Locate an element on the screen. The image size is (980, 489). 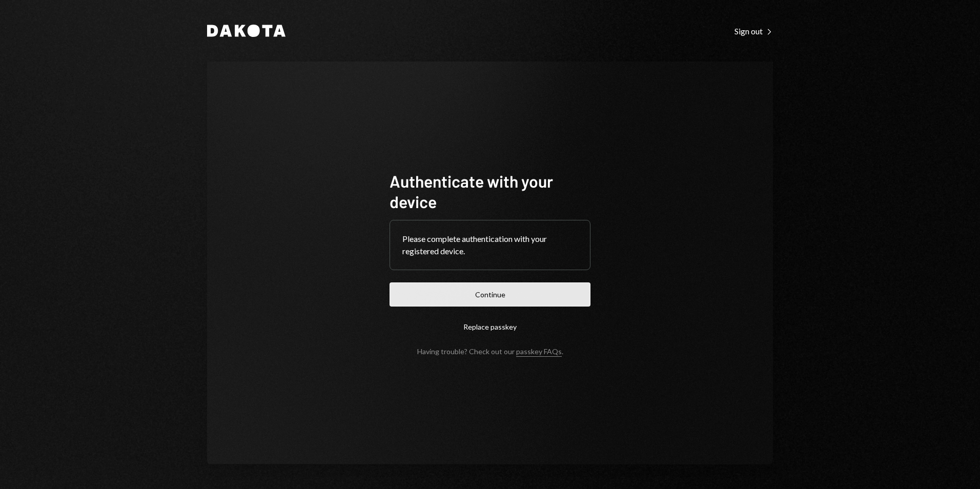
button: Continue is located at coordinates (490, 294).